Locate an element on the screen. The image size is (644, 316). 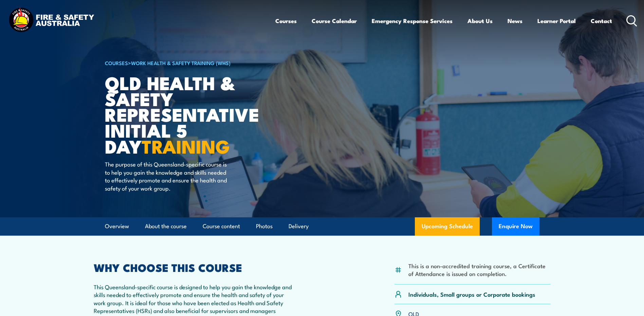
button: Enquire Now is located at coordinates (516, 227).